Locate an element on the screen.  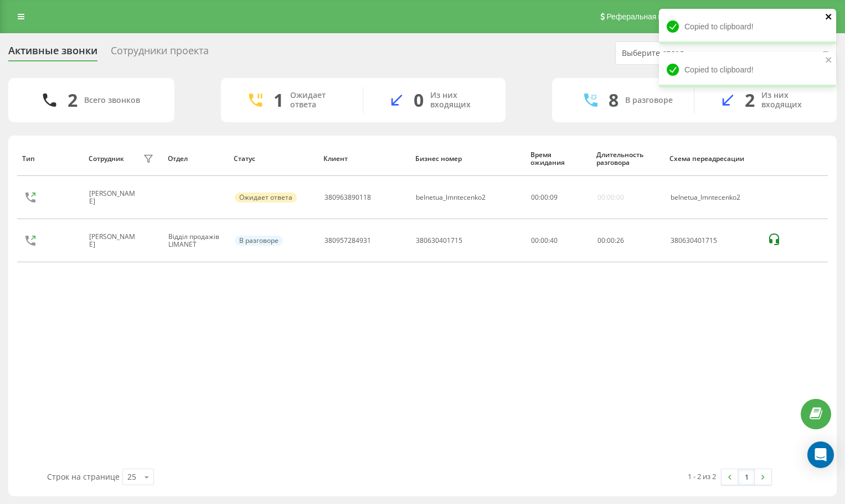
span: Реферальная программа is located at coordinates (652, 16).